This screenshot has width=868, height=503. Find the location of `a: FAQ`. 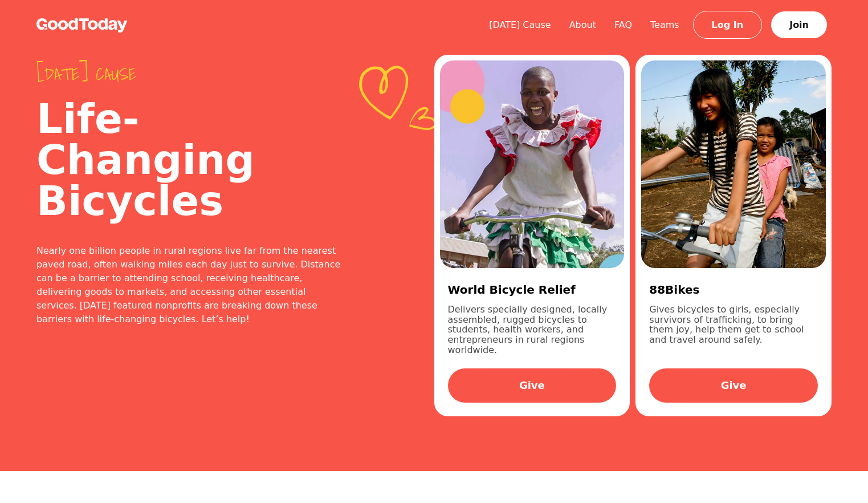

a: FAQ is located at coordinates (623, 24).